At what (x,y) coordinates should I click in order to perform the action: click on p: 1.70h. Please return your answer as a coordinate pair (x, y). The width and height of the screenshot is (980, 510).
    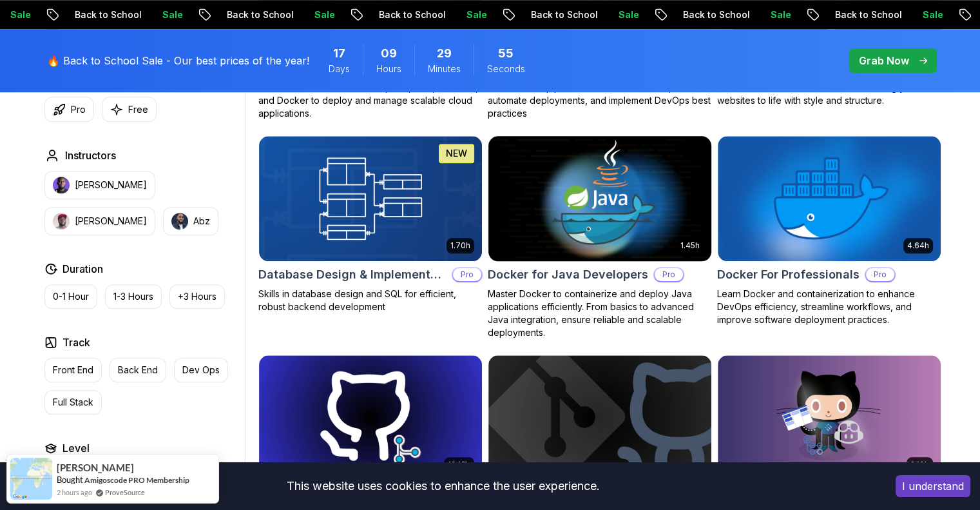
    Looking at the image, I should click on (460, 246).